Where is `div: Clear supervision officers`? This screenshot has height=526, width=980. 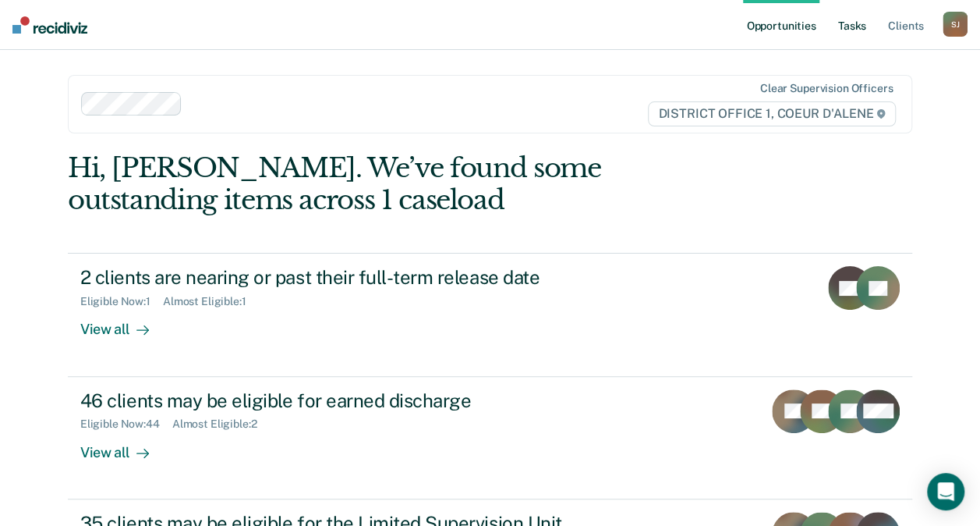 div: Clear supervision officers is located at coordinates (826, 88).